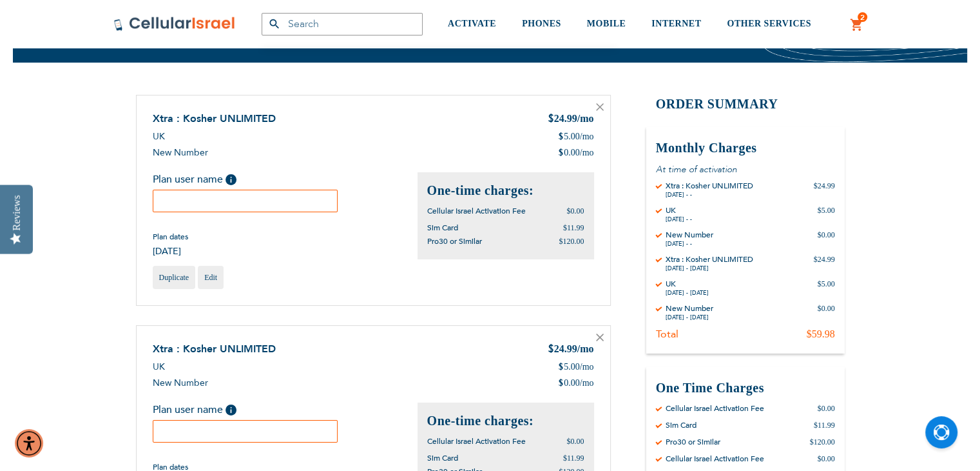 This screenshot has height=471, width=980. I want to click on div: Pro30 or Similar, so click(693, 441).